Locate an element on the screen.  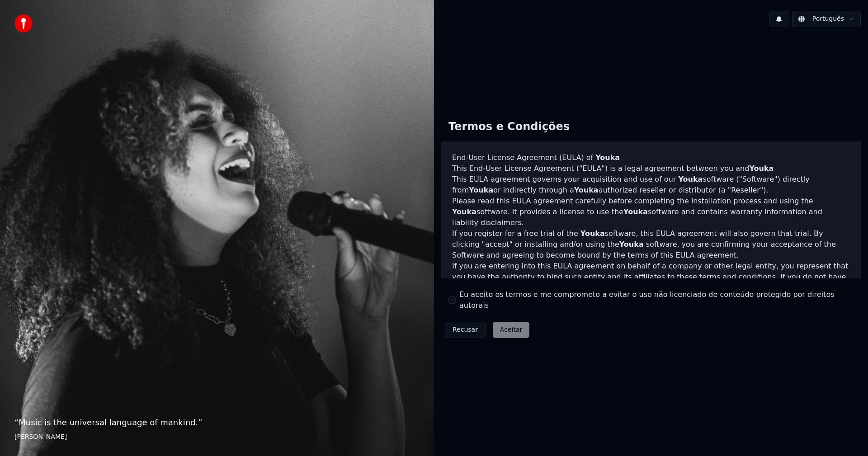
p: If you are entering into this EULA agreement on behalf of a company or other legal entity, you re... is located at coordinates (651, 283).